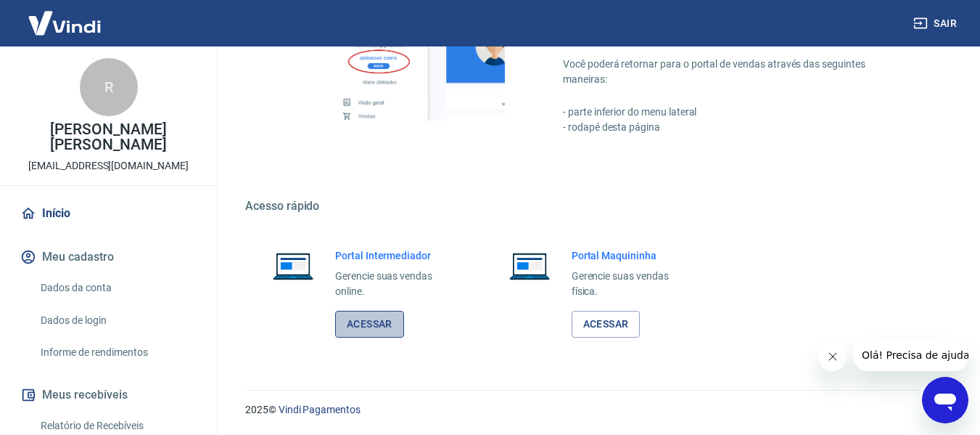  What do you see at coordinates (595, 206) in the screenshot?
I see `h5: Acesso rápido` at bounding box center [595, 206].